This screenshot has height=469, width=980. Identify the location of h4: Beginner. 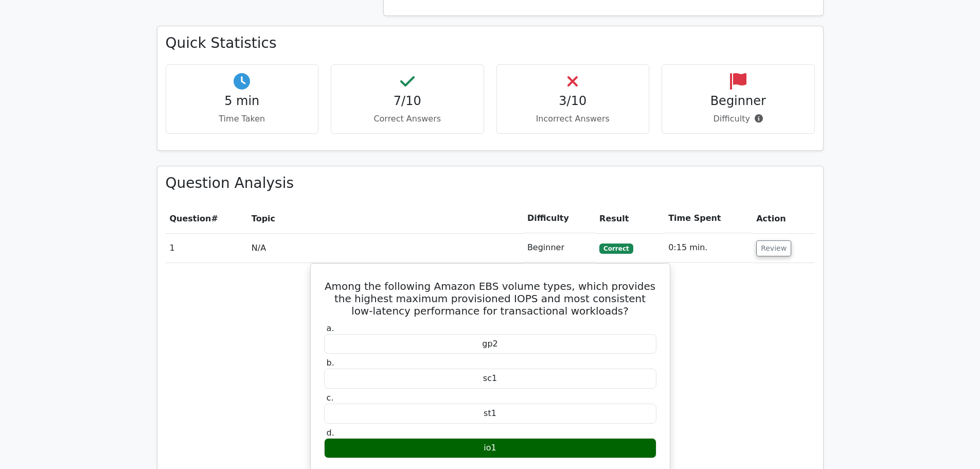
(738, 101).